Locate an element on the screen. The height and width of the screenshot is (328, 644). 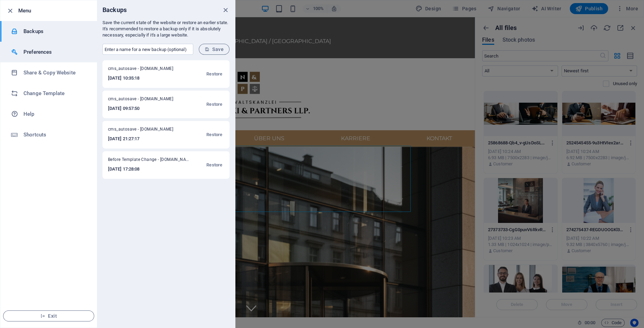
h6: Shortcuts is located at coordinates (55, 135).